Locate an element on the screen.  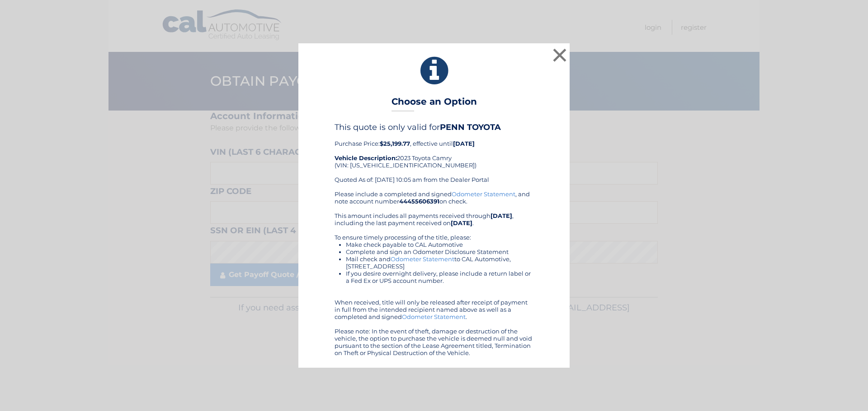
h4: This quote is only valid for is located at coordinates (434, 127).